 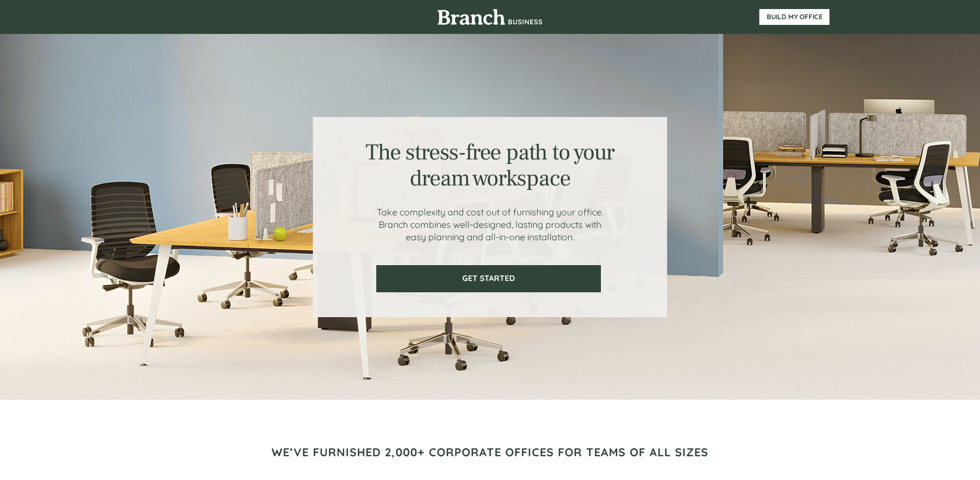 What do you see at coordinates (490, 224) in the screenshot?
I see `span: Take complexity and cost out of furnishing your office. Branch combines well-designed, lasting pr...` at bounding box center [490, 224].